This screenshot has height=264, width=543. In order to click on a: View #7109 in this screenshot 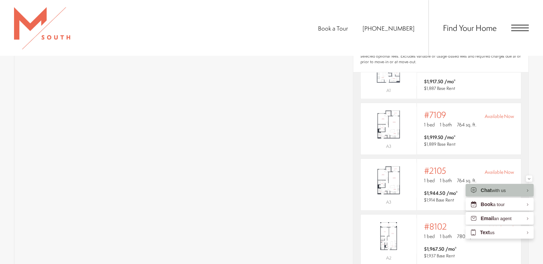, I will do `click(441, 128)`.